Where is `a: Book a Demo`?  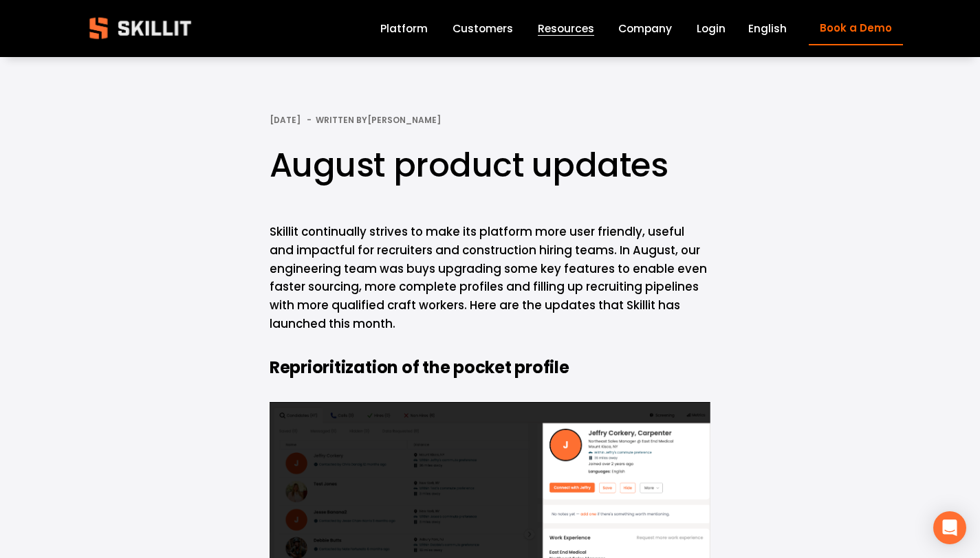 a: Book a Demo is located at coordinates (856, 28).